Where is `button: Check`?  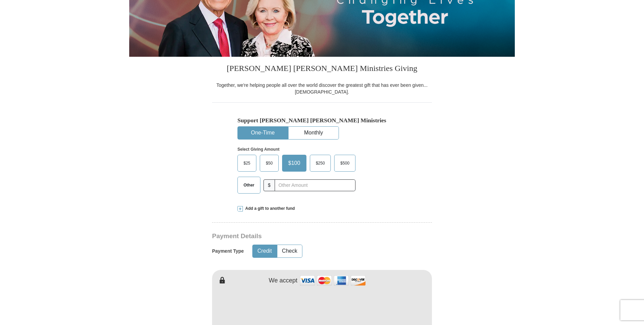 button: Check is located at coordinates (290, 251).